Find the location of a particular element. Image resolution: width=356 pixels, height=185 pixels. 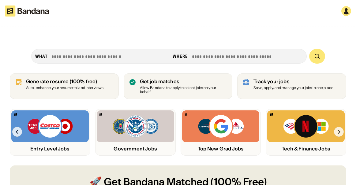

a: Generate resume (100% free)Auto-enhance your resume to land interviews is located at coordinates (64, 86).